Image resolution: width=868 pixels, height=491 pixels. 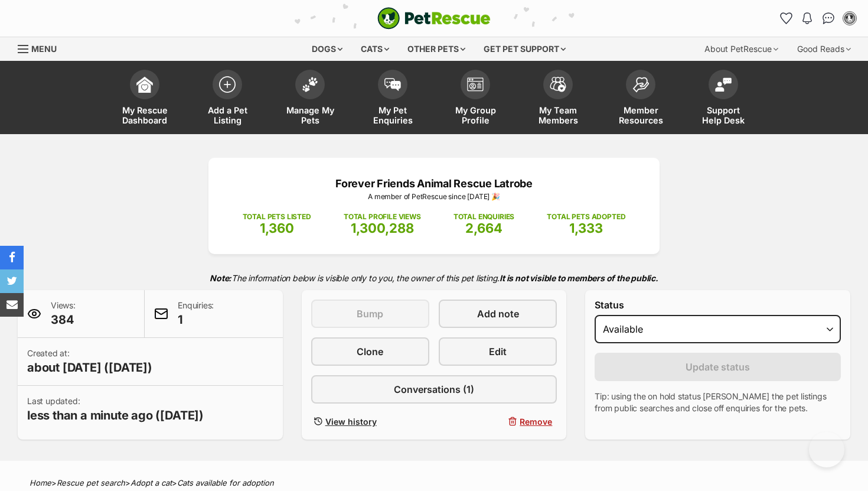 What do you see at coordinates (63, 320) in the screenshot?
I see `span: 384` at bounding box center [63, 320].